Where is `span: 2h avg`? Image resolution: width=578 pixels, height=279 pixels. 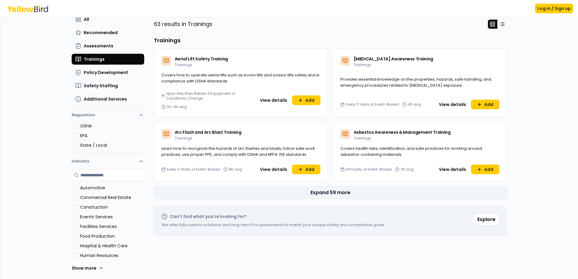 span: 2h avg is located at coordinates (407, 170).